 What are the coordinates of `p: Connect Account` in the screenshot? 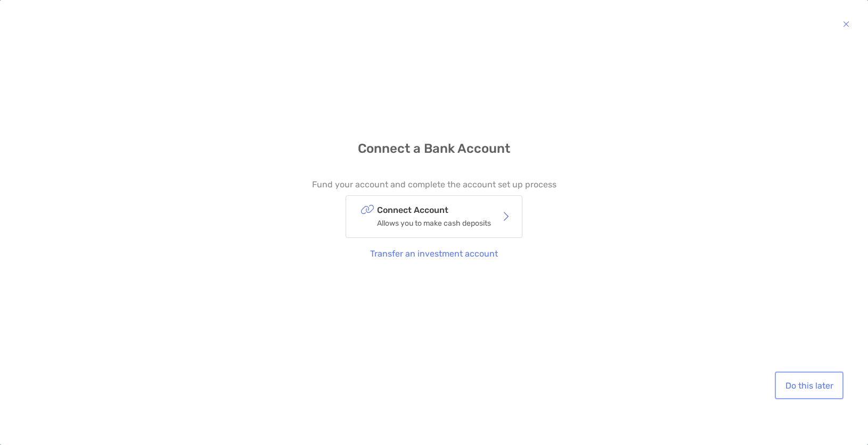 It's located at (434, 210).